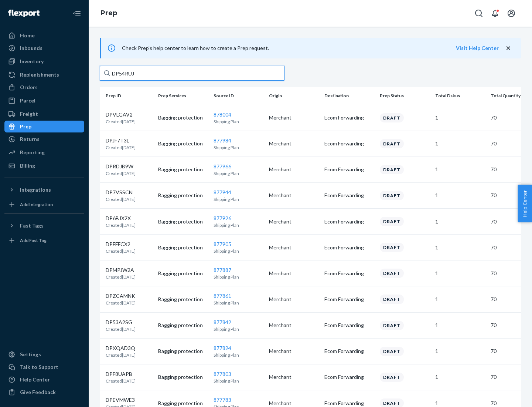  I want to click on div: Billing, so click(28, 166).